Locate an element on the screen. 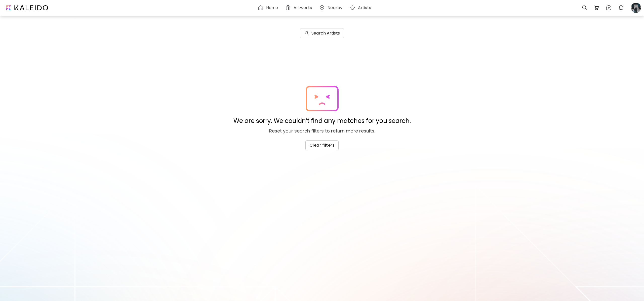 The height and width of the screenshot is (301, 644). a: Nearby is located at coordinates (331, 8).